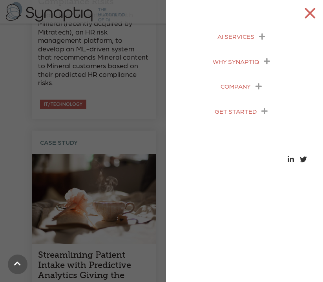 Image resolution: width=323 pixels, height=282 pixels. Describe the element at coordinates (243, 86) in the screenshot. I see `a: COMPANY` at that location.